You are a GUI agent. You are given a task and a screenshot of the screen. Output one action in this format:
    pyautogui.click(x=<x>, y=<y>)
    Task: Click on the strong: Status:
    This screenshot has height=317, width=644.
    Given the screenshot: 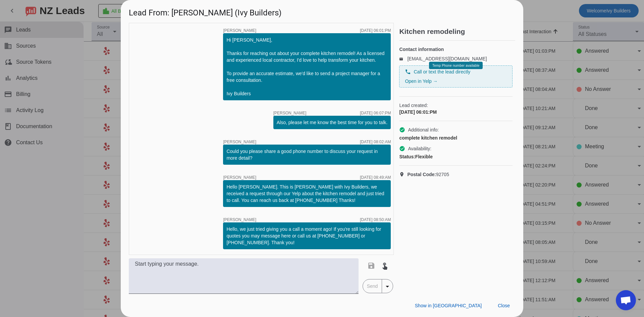 What is the action you would take?
    pyautogui.click(x=407, y=157)
    